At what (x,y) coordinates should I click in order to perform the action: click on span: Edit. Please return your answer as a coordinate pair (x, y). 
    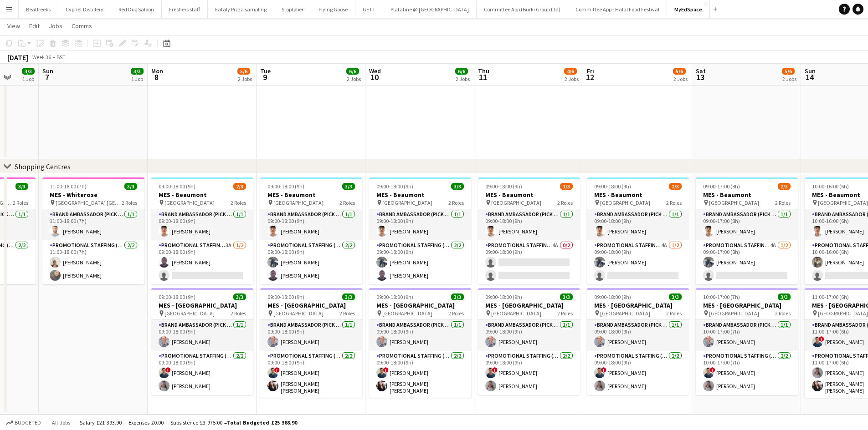
    Looking at the image, I should click on (34, 26).